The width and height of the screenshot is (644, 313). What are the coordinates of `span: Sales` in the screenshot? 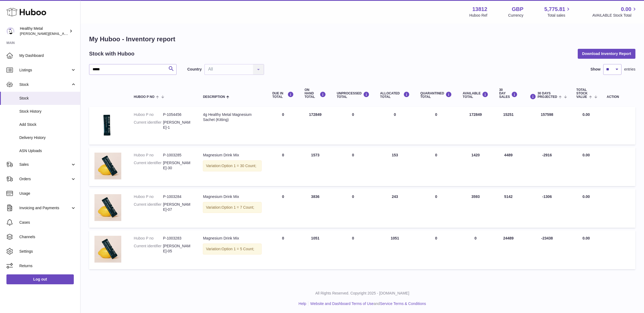 It's located at (45, 164).